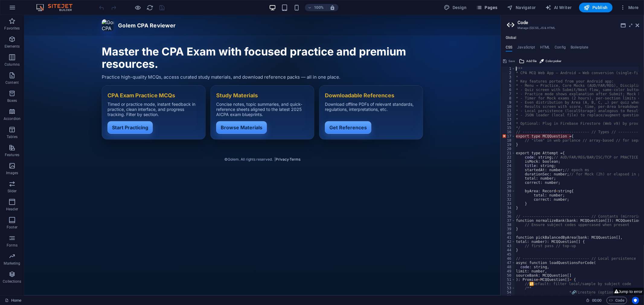 The width and height of the screenshot is (644, 305). Describe the element at coordinates (560, 48) in the screenshot. I see `h4: Config` at that location.